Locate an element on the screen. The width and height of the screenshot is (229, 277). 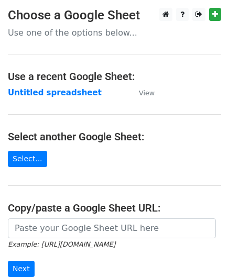
h4: Copy/paste a Google Sheet URL: is located at coordinates (114, 208).